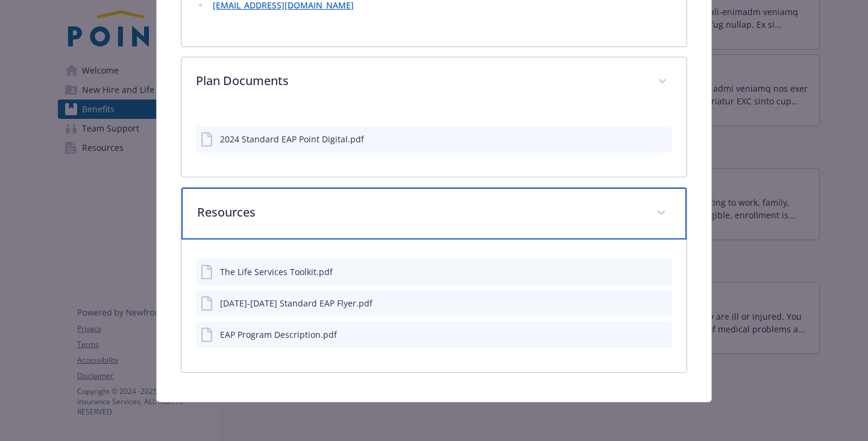 The height and width of the screenshot is (441, 868). Describe the element at coordinates (277, 272) in the screenshot. I see `div: The Life Services Toolkit.pdf` at that location.